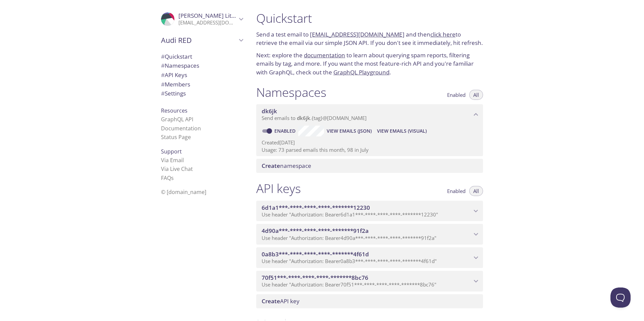  What do you see at coordinates (202, 84) in the screenshot?
I see `div: Members` at bounding box center [202, 84].